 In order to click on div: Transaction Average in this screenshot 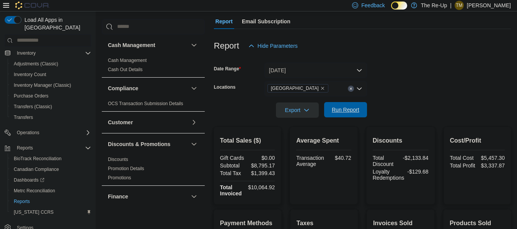, I will do `click(310, 161)`.